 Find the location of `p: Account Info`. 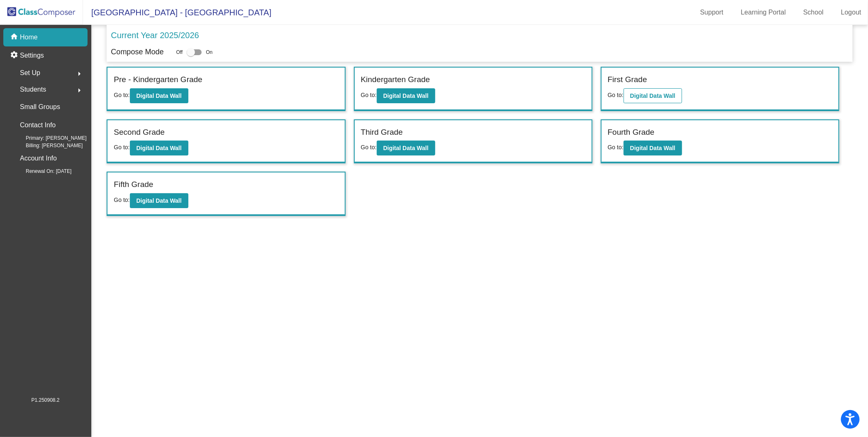

p: Account Info is located at coordinates (38, 159).